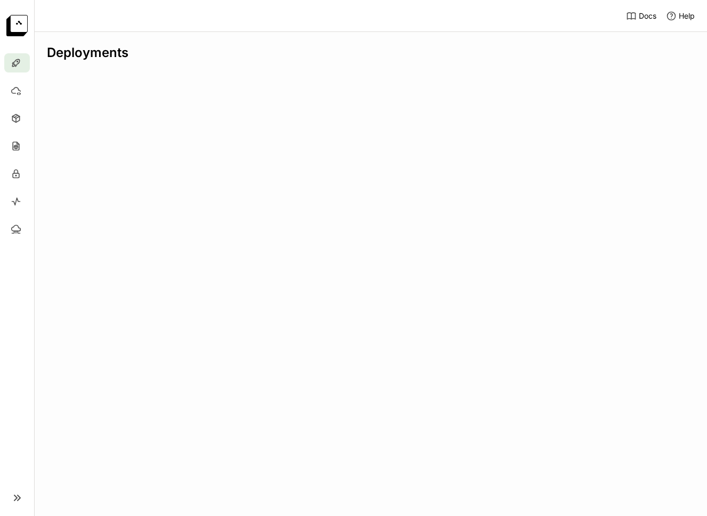  I want to click on img: logo, so click(17, 26).